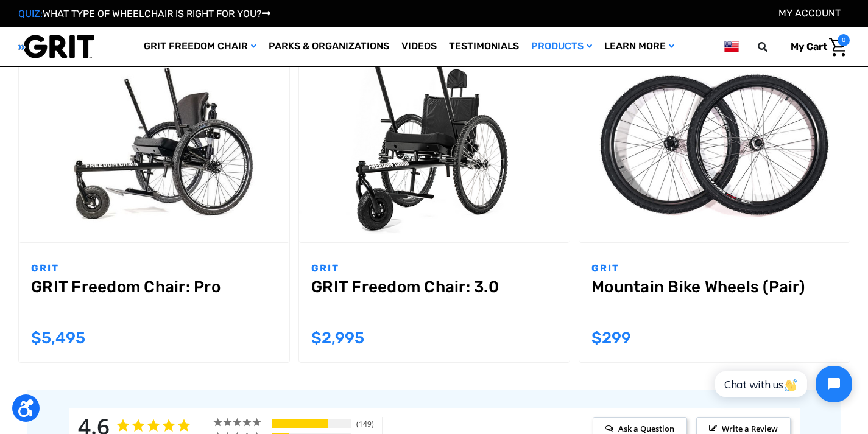 The height and width of the screenshot is (434, 868). What do you see at coordinates (809, 13) in the screenshot?
I see `a: Account` at bounding box center [809, 13].